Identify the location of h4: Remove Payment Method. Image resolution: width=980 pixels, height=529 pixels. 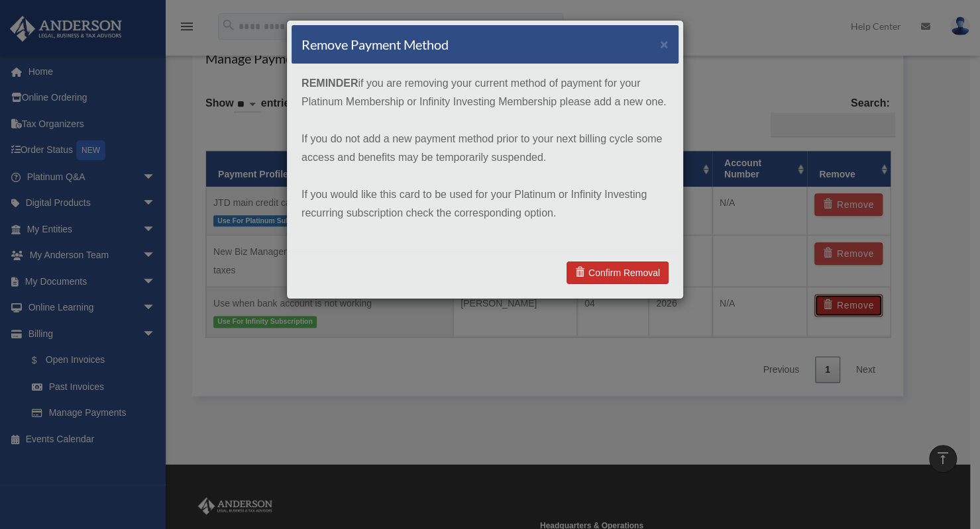
(375, 45).